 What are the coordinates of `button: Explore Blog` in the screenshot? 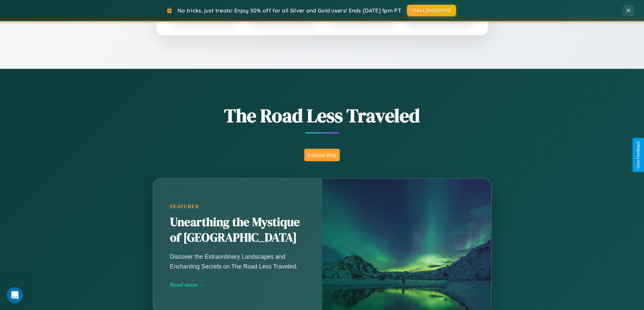 It's located at (322, 155).